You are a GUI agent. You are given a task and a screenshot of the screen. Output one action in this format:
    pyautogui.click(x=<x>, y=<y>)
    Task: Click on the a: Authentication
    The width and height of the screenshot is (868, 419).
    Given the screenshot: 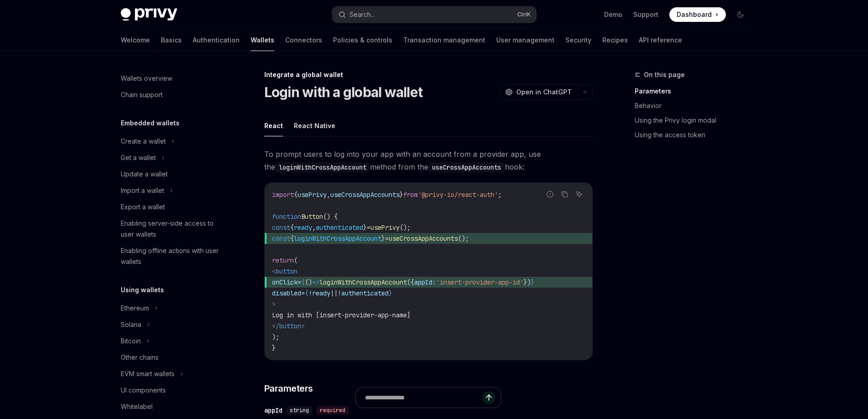 What is the action you would take?
    pyautogui.click(x=216, y=40)
    